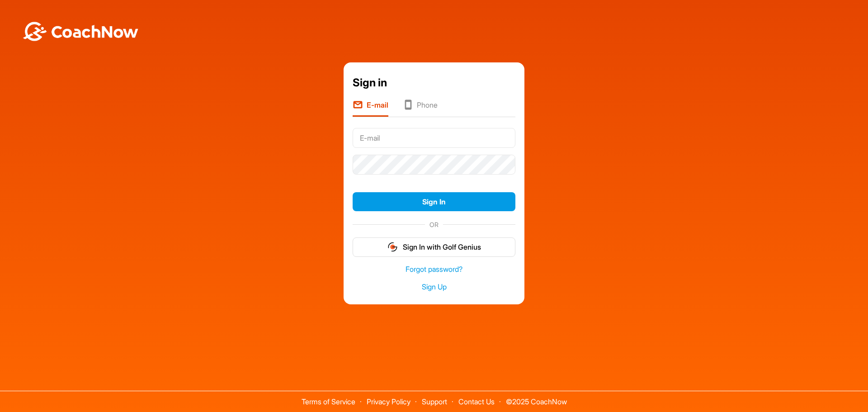 The image size is (868, 412). I want to click on a: Privacy Policy, so click(388, 402).